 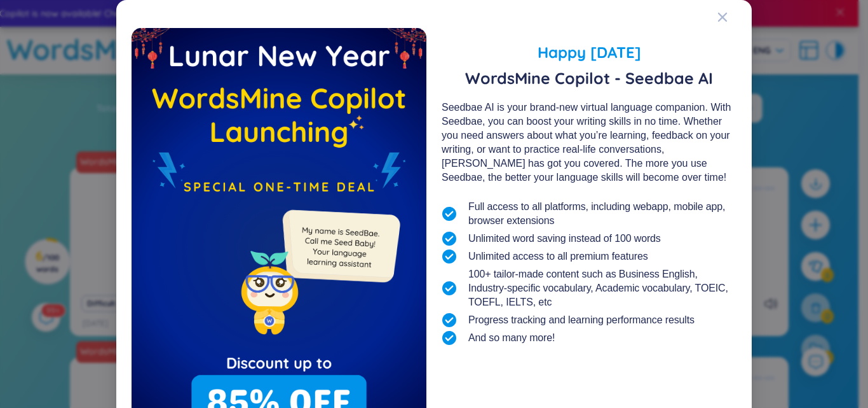 I want to click on span: Unlimited word saving instead of 100 words, so click(x=564, y=239).